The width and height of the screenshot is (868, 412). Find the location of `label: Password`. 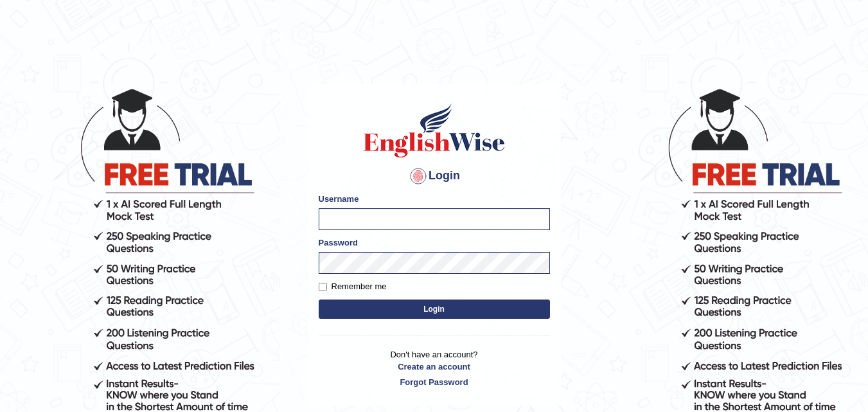

label: Password is located at coordinates (338, 242).